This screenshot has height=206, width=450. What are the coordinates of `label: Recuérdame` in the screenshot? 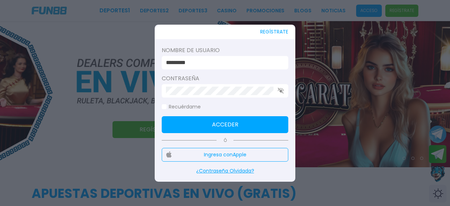 It's located at (181, 107).